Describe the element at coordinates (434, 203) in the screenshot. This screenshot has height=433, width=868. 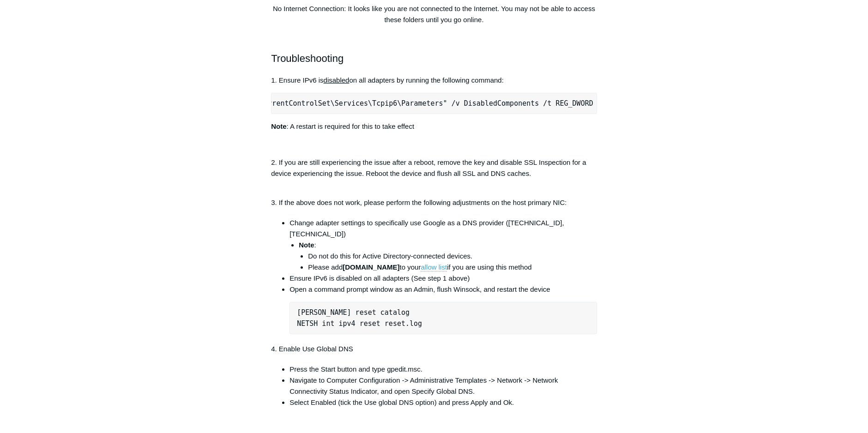
I see `p: 3. If the above does not work, please perform the following adjustments on the host primary NIC:` at that location.